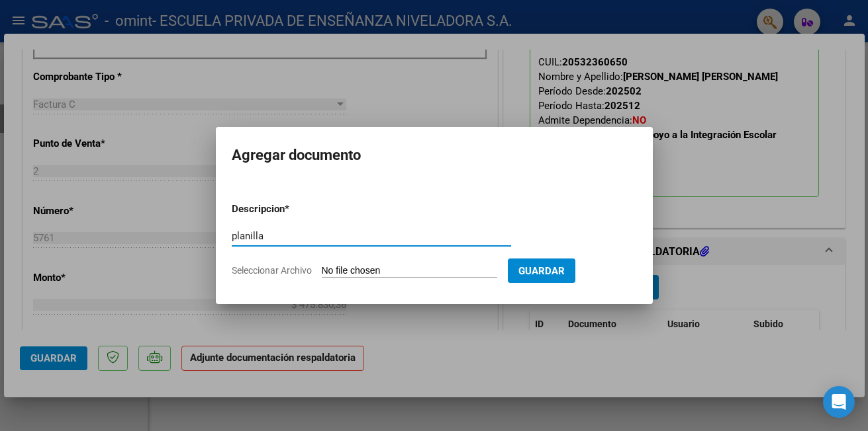 The image size is (868, 431). What do you see at coordinates (292, 209) in the screenshot?
I see `p: Descripcion` at bounding box center [292, 209].